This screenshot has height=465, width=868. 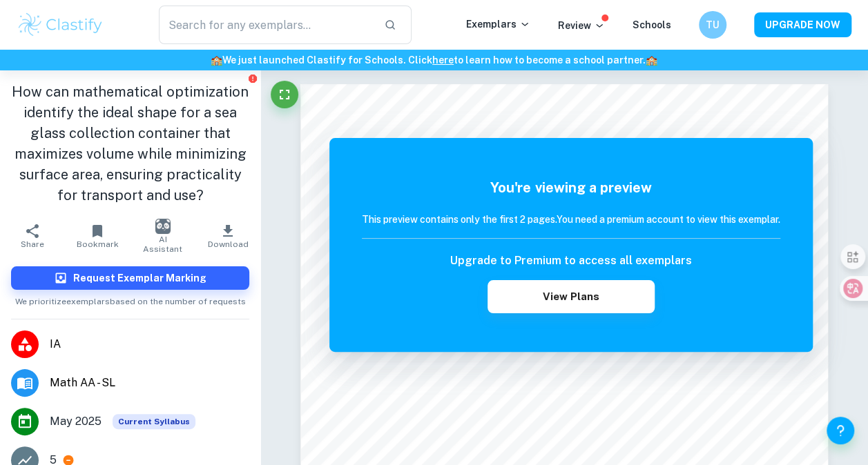 What do you see at coordinates (713, 25) in the screenshot?
I see `h6: TU` at bounding box center [713, 25].